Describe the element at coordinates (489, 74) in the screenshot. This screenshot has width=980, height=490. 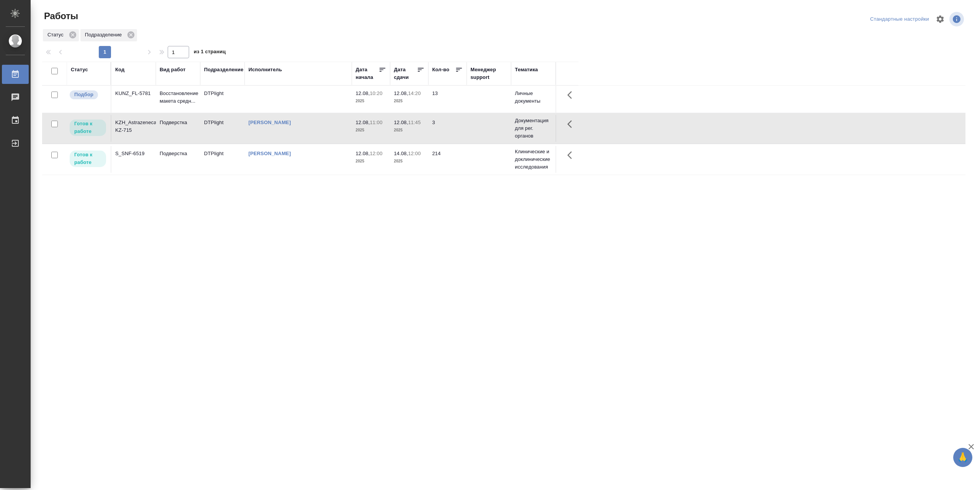
I see `div: Менеджер support` at that location.